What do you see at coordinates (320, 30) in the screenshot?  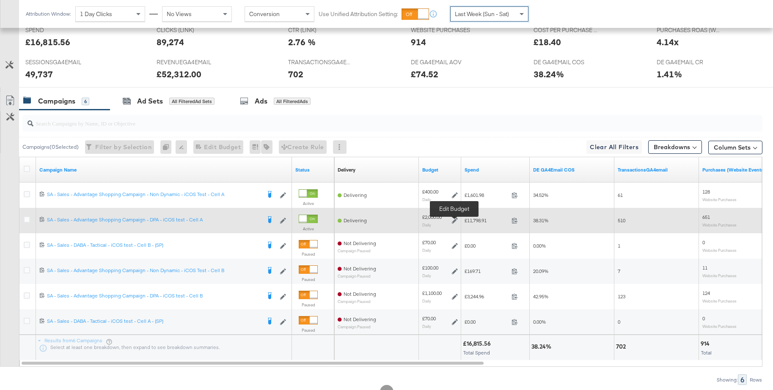 I see `span: CTR (LINK)` at bounding box center [320, 30].